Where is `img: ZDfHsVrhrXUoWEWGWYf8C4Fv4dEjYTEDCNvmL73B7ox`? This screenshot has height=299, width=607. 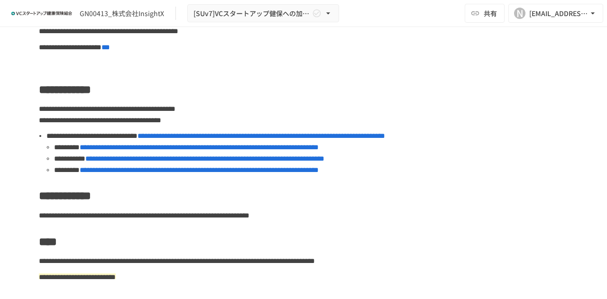
img: ZDfHsVrhrXUoWEWGWYf8C4Fv4dEjYTEDCNvmL73B7ox is located at coordinates (42, 13).